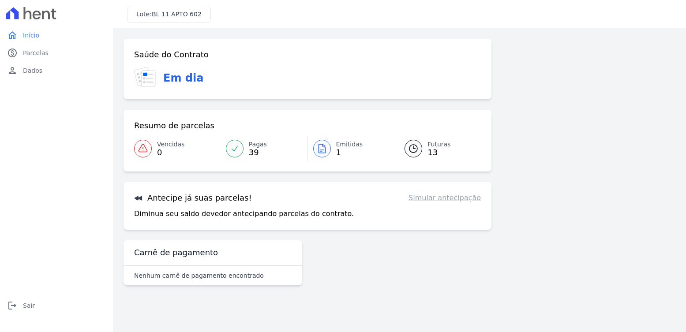 The width and height of the screenshot is (686, 332). Describe the element at coordinates (199, 276) in the screenshot. I see `p: Nenhum carnê de pagamento encontrado` at that location.